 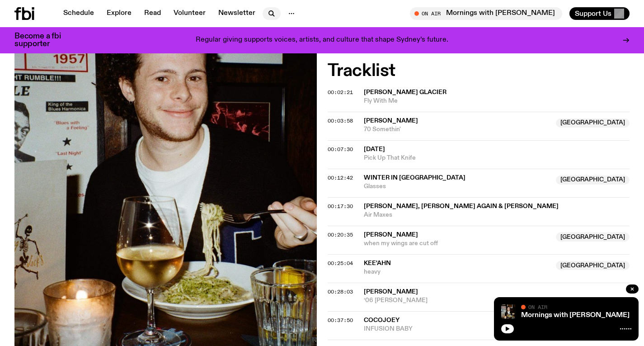 I want to click on a: Sam blankly stares at the camera, brightly lit by a camera flash wearing a hat collared shirt and..., so click(x=508, y=312).